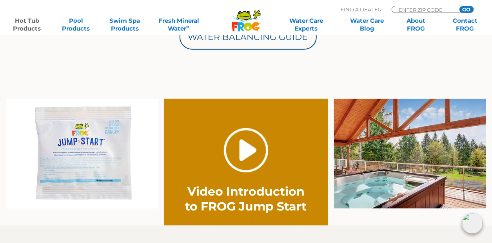 The width and height of the screenshot is (492, 243). Describe the element at coordinates (27, 25) in the screenshot. I see `a: Hot TubProducts` at that location.